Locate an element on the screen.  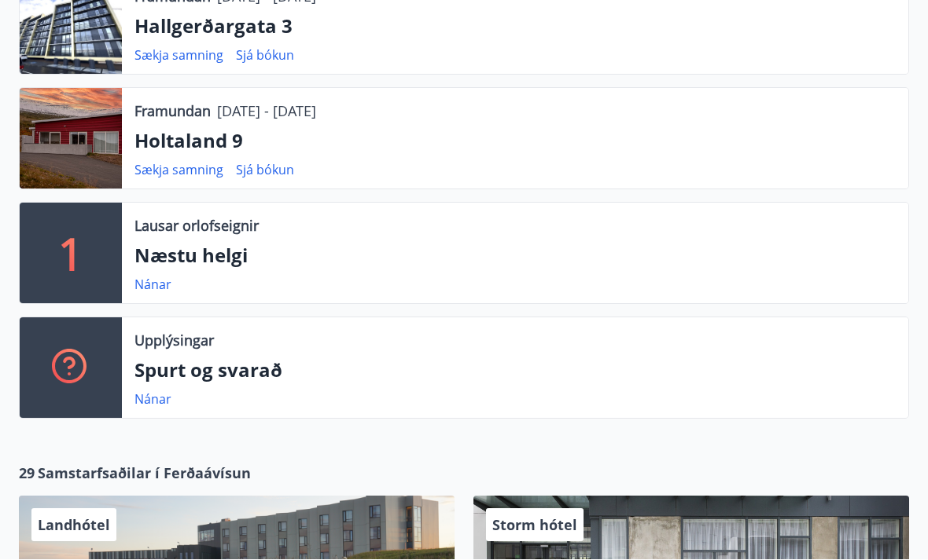
p: Spurt og svarað is located at coordinates (515, 371).